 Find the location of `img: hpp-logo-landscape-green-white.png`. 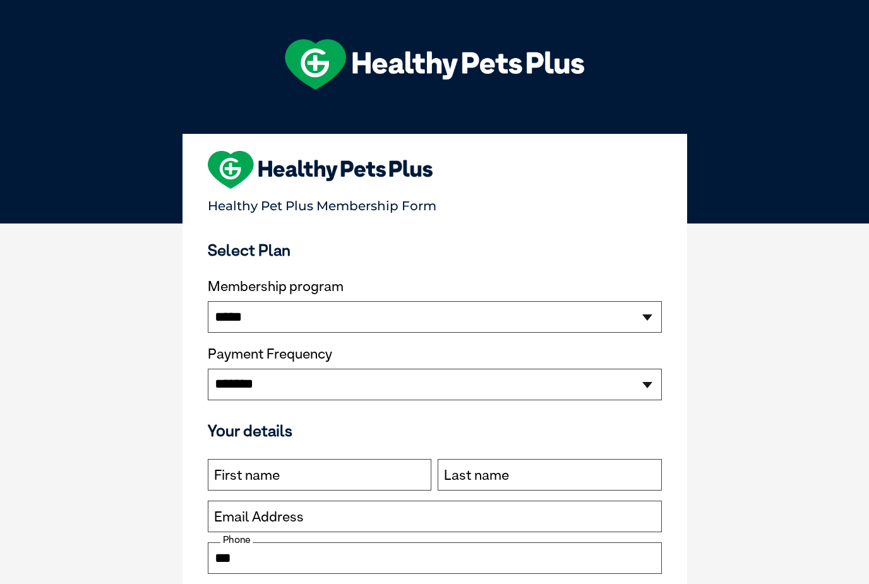

img: hpp-logo-landscape-green-white.png is located at coordinates (435, 64).